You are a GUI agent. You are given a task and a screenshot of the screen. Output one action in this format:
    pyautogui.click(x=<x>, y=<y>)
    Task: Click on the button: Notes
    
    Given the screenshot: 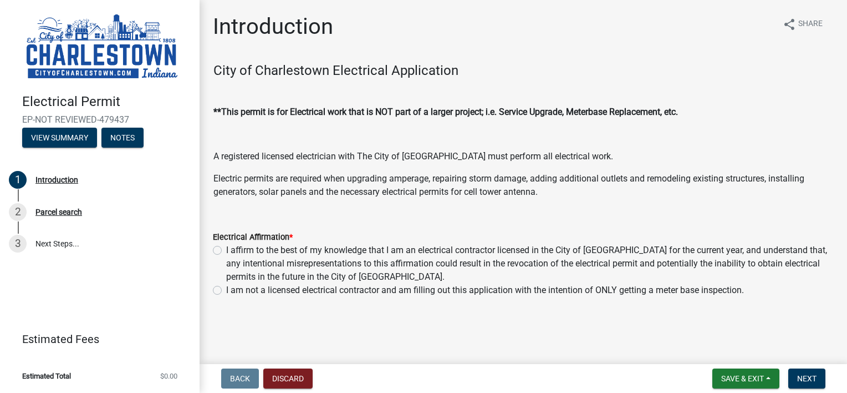 What is the action you would take?
    pyautogui.click(x=123, y=137)
    